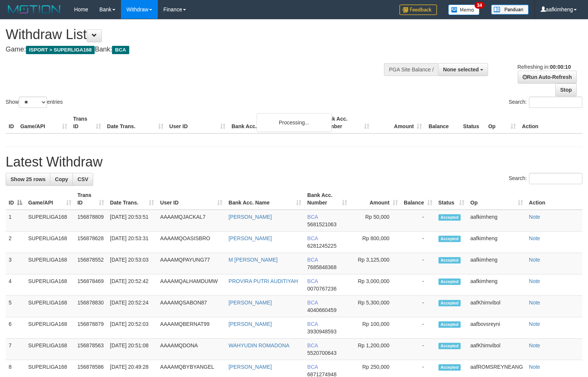  What do you see at coordinates (90, 328) in the screenshot?
I see `td: 156878879` at bounding box center [90, 328].